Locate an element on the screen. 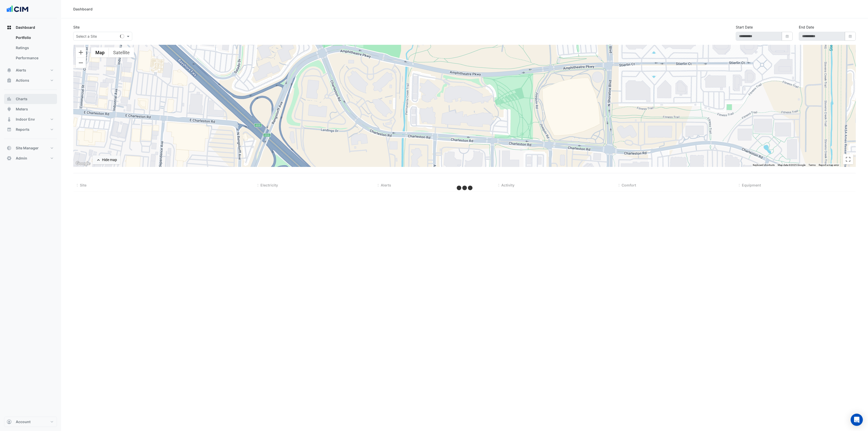 This screenshot has height=431, width=868. a: Performance is located at coordinates (35, 58).